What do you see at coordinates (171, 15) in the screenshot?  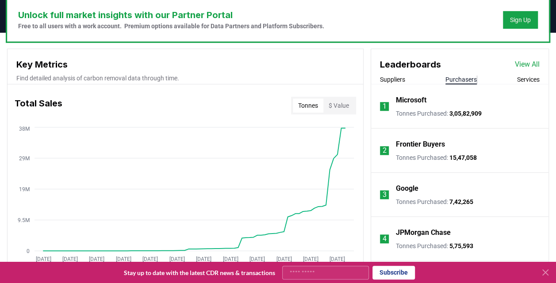 I see `h3: Unlock full market insights with our Partner Portal` at bounding box center [171, 15].